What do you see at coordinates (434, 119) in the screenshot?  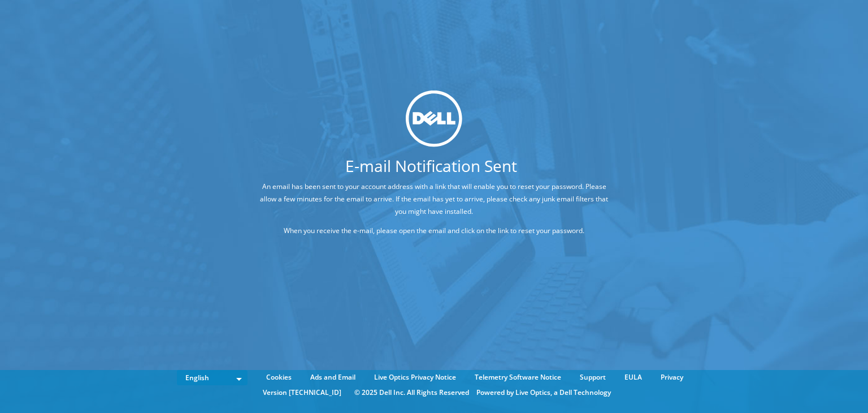 I see `img: dell_svg_logo.svg` at bounding box center [434, 119].